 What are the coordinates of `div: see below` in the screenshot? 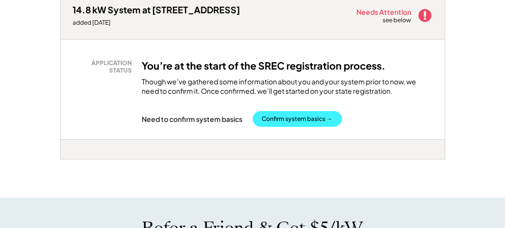 It's located at (398, 20).